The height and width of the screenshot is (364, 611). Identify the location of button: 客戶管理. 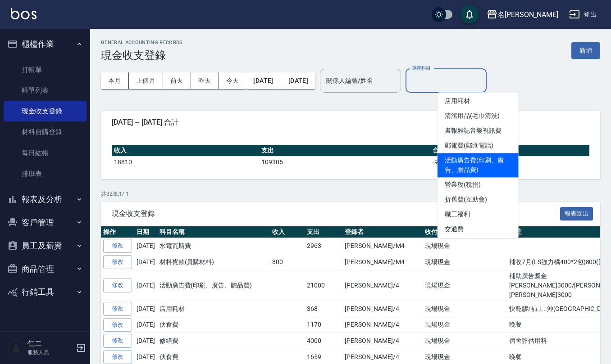
(45, 223).